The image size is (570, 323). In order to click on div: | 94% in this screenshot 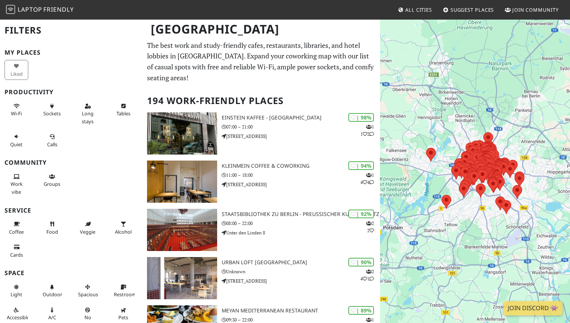, I will do `click(361, 165)`.